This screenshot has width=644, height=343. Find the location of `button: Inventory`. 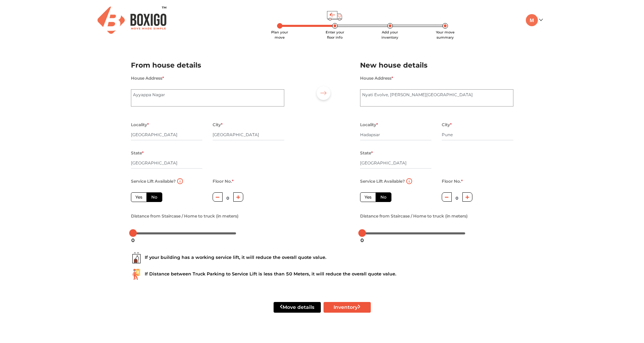

button: Inventory is located at coordinates (347, 307).